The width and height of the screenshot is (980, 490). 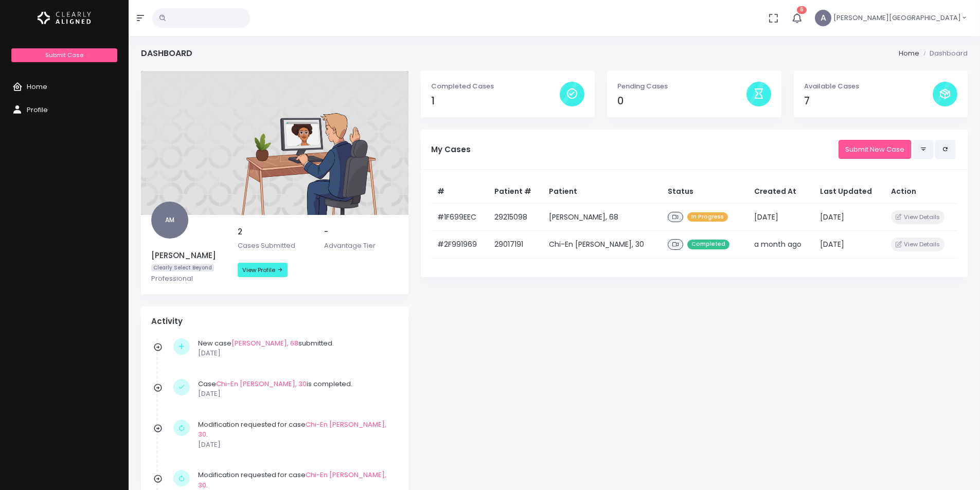 What do you see at coordinates (944, 53) in the screenshot?
I see `li: Dashboard` at bounding box center [944, 53].